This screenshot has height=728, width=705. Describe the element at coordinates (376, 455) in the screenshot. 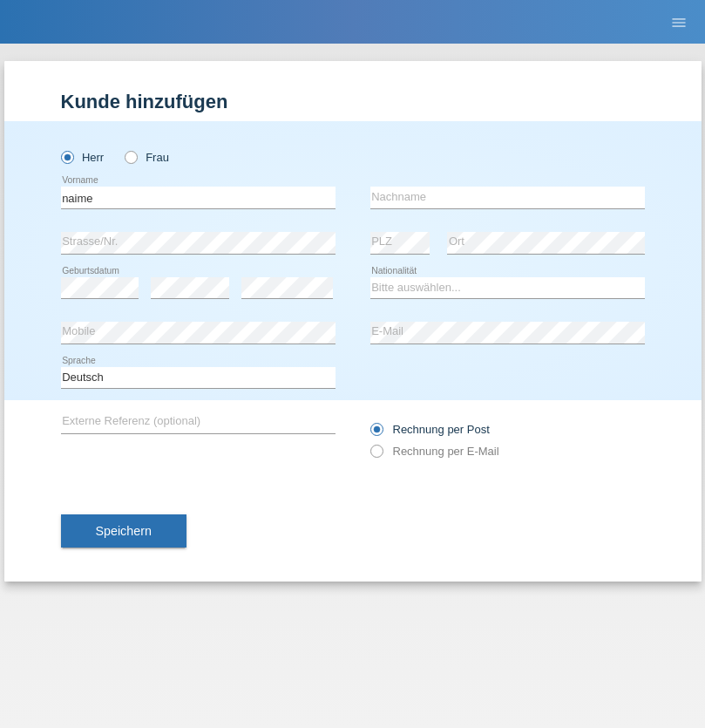

I see `input: Rechnung per E-Mail` at that location.